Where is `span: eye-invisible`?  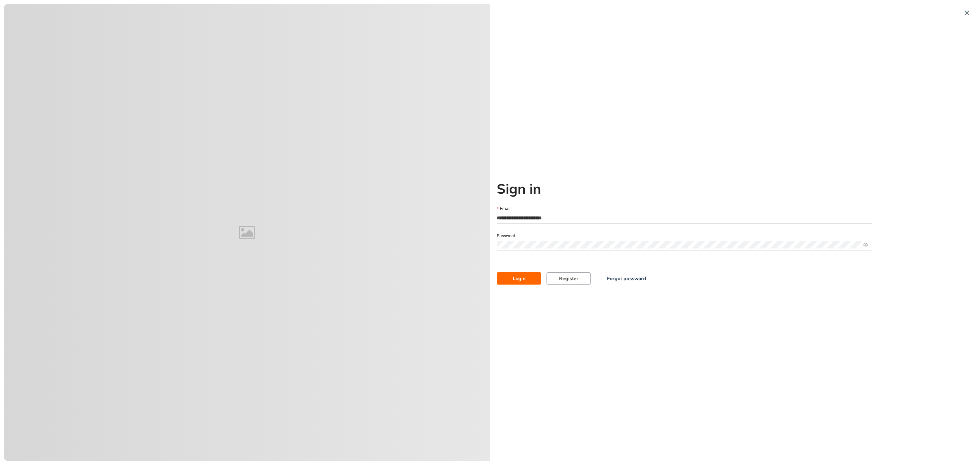
span: eye-invisible is located at coordinates (865, 245).